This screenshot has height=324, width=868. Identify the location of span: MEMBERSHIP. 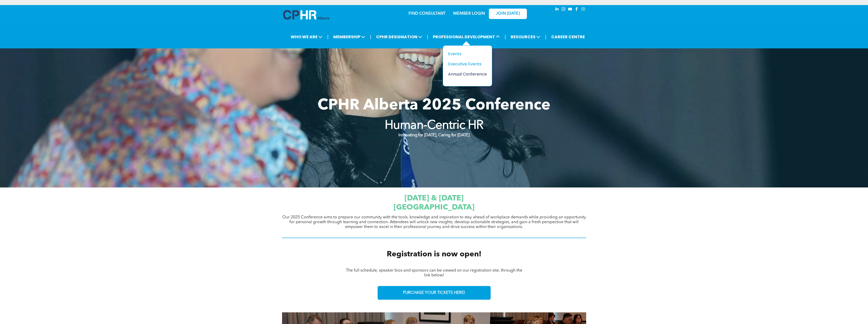
(349, 37).